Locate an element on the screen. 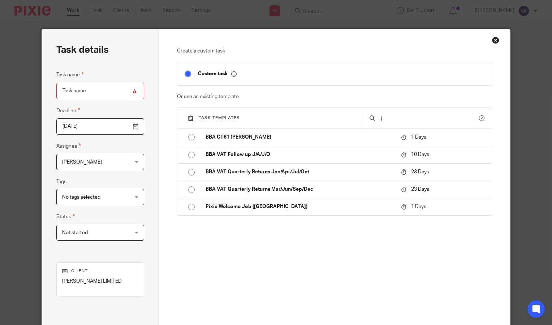  span: Task templates is located at coordinates (219, 117).